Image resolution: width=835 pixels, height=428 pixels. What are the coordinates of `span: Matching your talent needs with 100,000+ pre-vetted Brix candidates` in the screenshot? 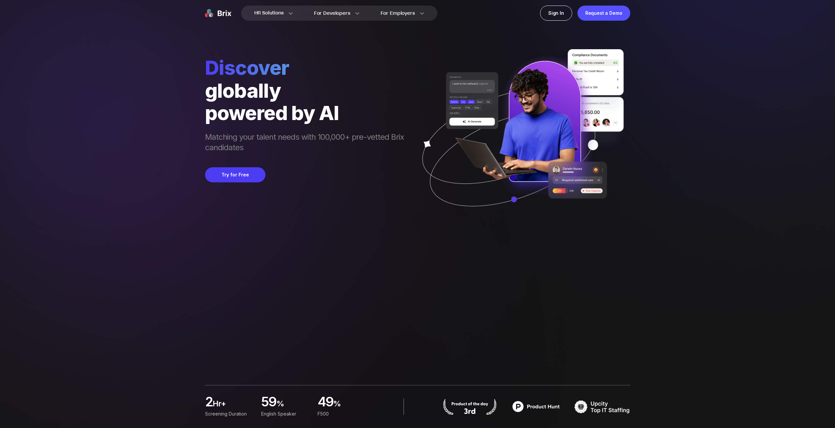 It's located at (308, 143).